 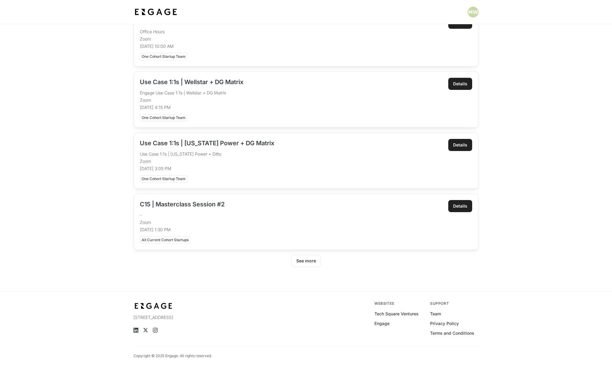 I want to click on p: Copyright © 2025 Engage. All rights reserved., so click(x=172, y=356).